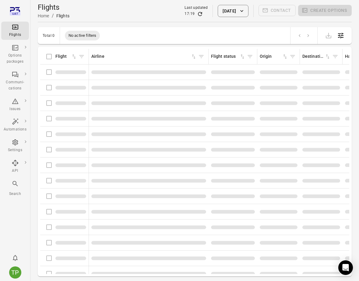 This screenshot has width=359, height=281. I want to click on nav: pagination navigation, so click(304, 36).